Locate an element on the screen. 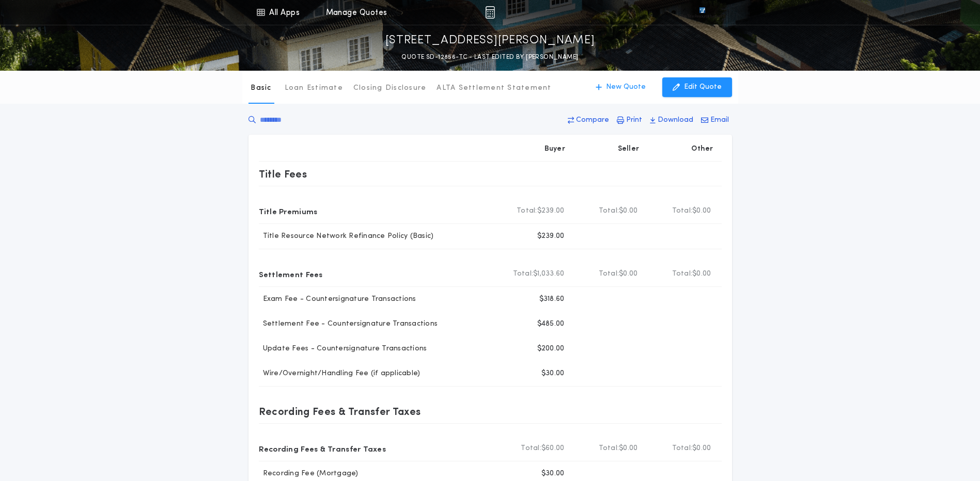  p: $485.00 is located at coordinates (550, 324).